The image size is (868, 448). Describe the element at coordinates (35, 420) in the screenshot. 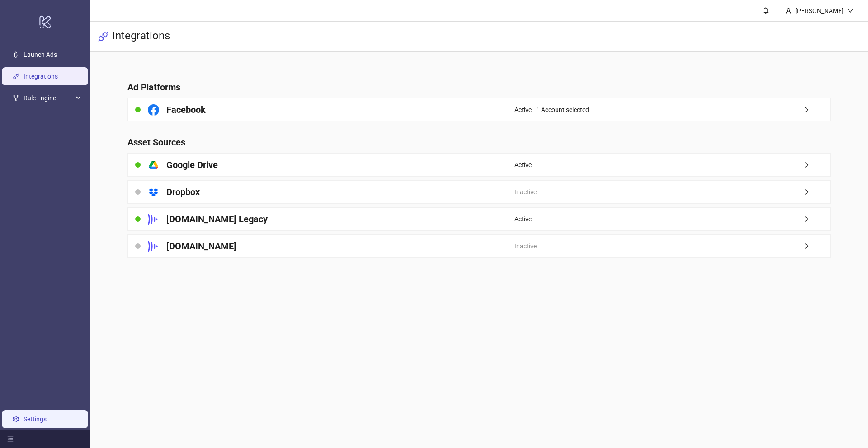

I see `a: Settings` at that location.